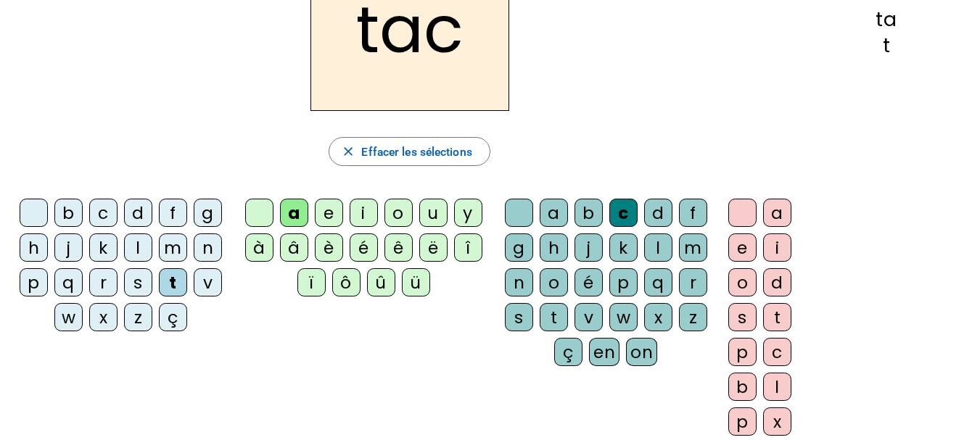 This screenshot has width=980, height=440. What do you see at coordinates (886, 19) in the screenshot?
I see `div: ta` at bounding box center [886, 19].